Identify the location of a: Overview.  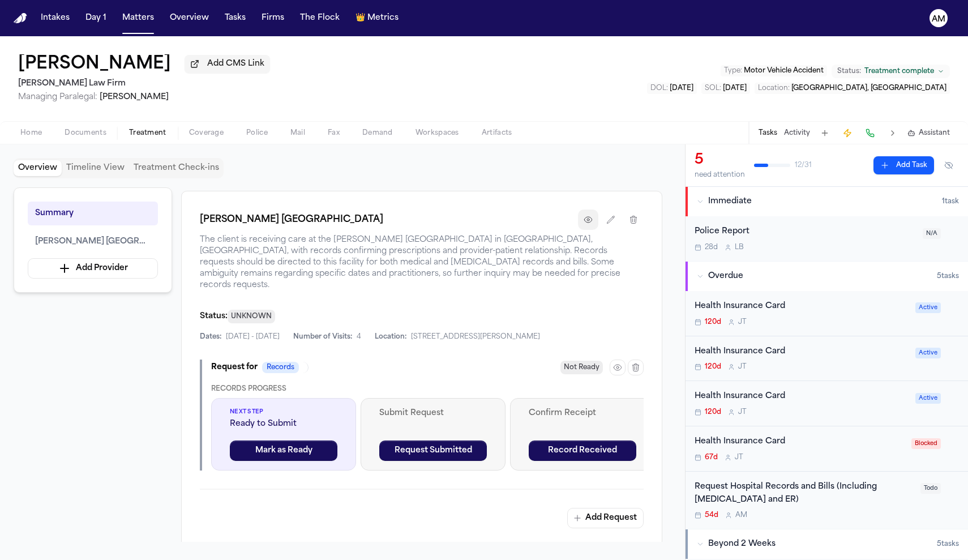
(189, 18).